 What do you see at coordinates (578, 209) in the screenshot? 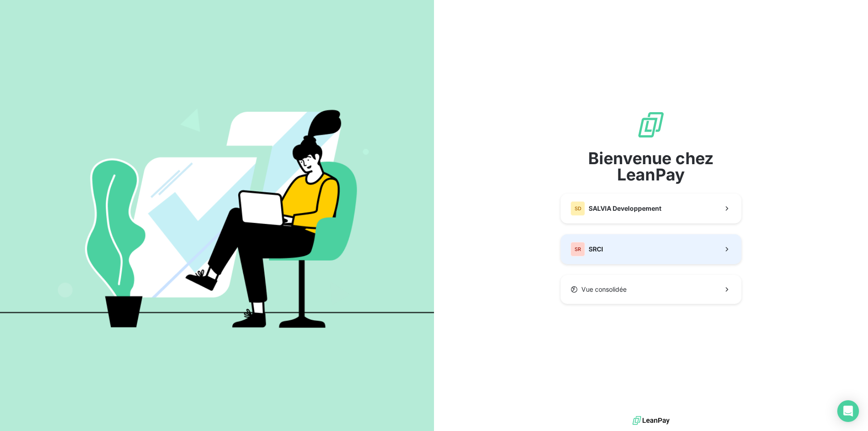
I see `div: SD` at bounding box center [578, 209].